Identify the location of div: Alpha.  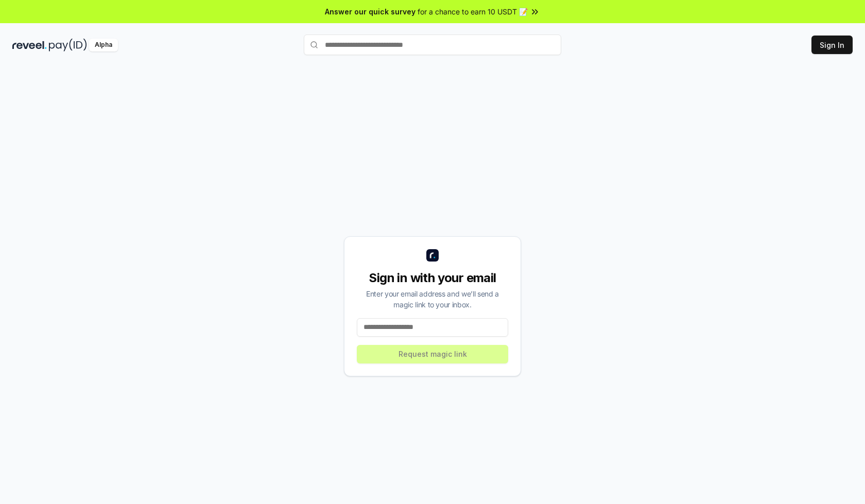
(103, 44).